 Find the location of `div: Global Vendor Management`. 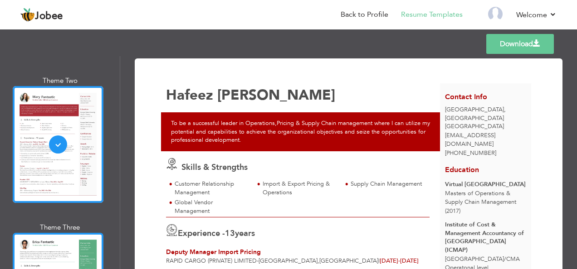

div: Global Vendor Management is located at coordinates (211, 207).